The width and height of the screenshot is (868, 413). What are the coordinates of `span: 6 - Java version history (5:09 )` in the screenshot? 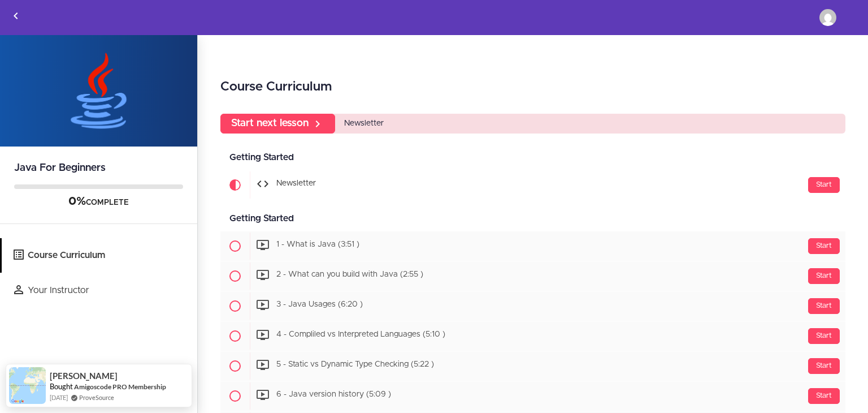 It's located at (333, 395).